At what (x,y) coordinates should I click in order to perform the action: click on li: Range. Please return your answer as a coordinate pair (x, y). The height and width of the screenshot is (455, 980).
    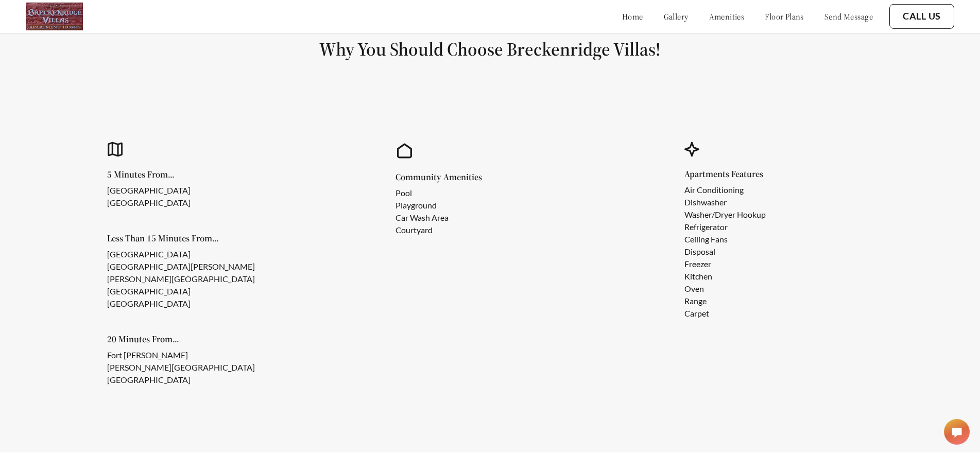
    Looking at the image, I should click on (725, 301).